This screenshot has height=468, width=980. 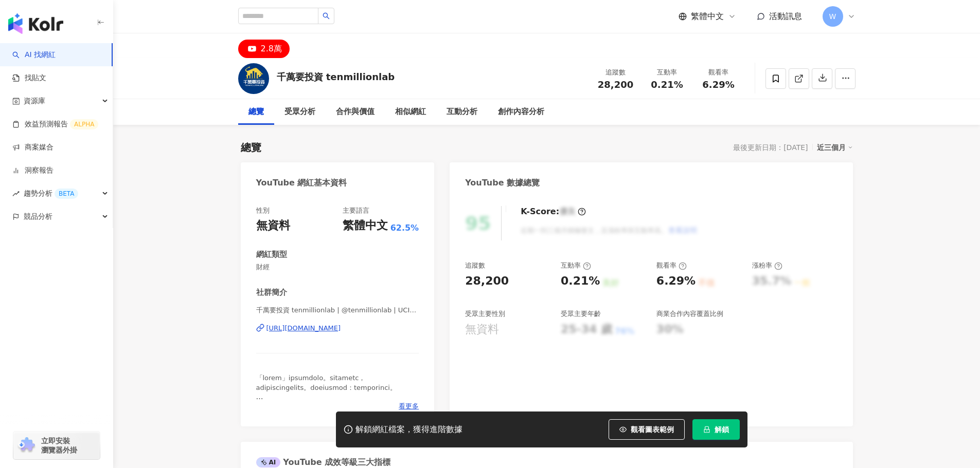 What do you see at coordinates (365, 226) in the screenshot?
I see `div: 繁體中文` at bounding box center [365, 226].